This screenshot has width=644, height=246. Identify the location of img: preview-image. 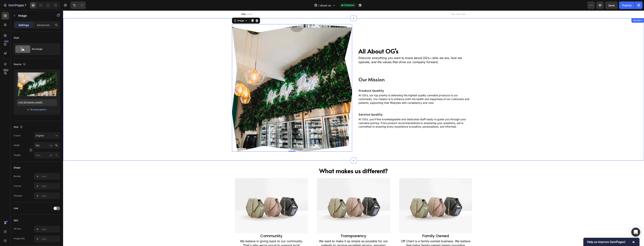
(37, 85).